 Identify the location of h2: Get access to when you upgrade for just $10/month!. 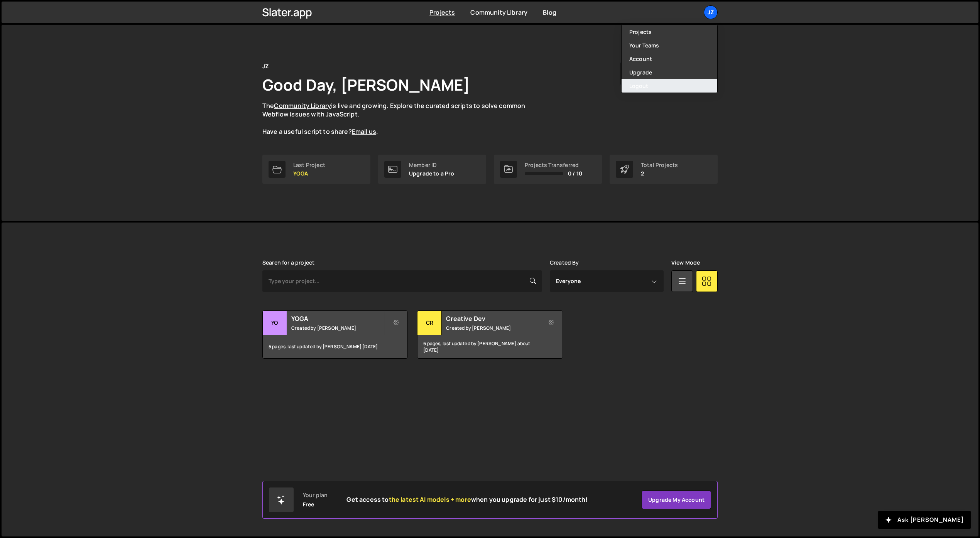
(467, 499).